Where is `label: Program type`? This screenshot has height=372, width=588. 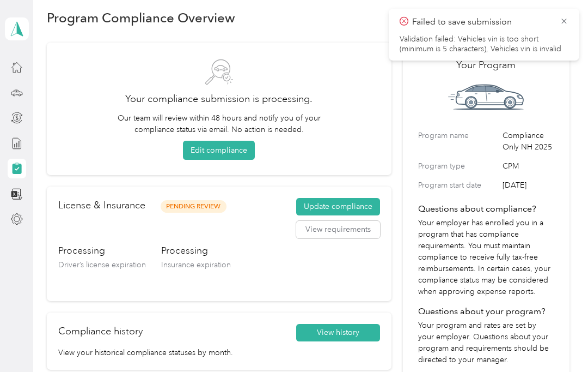
label: Program type is located at coordinates (458, 166).